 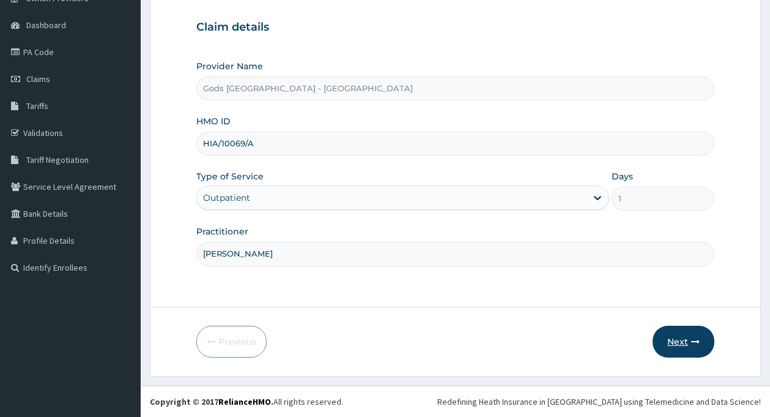 I want to click on label: Provider Name, so click(x=229, y=66).